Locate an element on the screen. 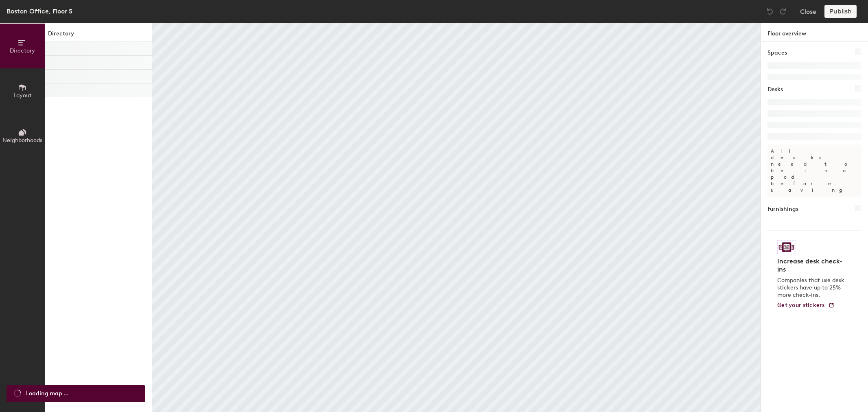 This screenshot has height=412, width=868. a: Get your stickers is located at coordinates (806, 306).